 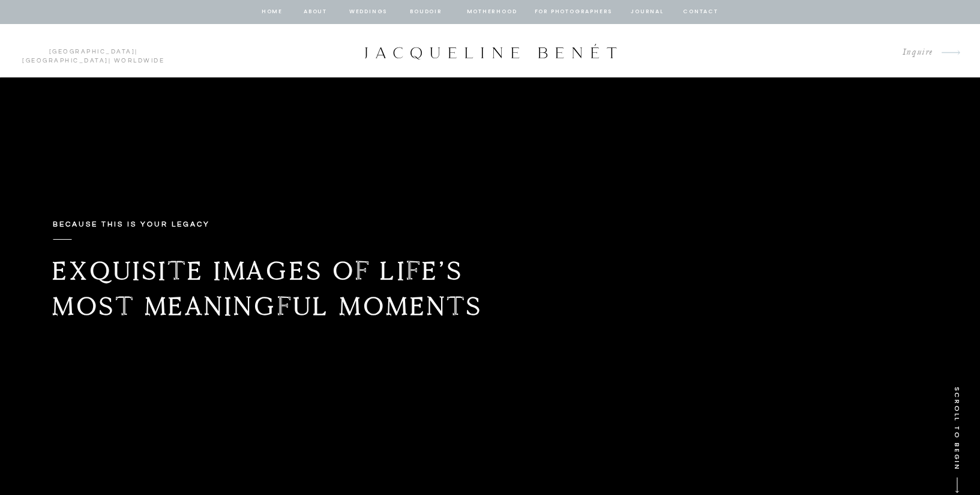 What do you see at coordinates (491, 12) in the screenshot?
I see `nav: Motherhood` at bounding box center [491, 12].